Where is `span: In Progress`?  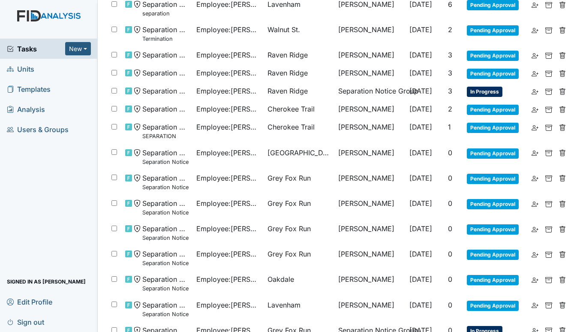
span: In Progress is located at coordinates (485, 92).